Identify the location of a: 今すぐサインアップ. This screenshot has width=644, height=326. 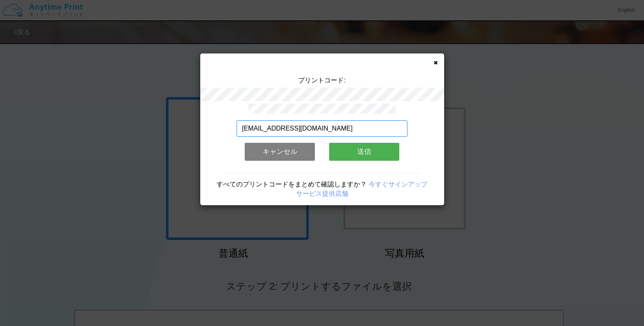
(398, 184).